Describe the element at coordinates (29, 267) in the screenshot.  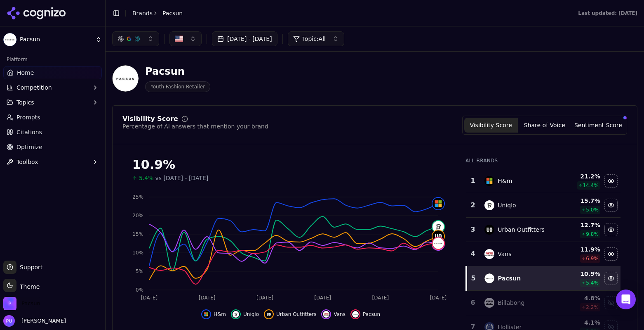
I see `span: Support` at that location.